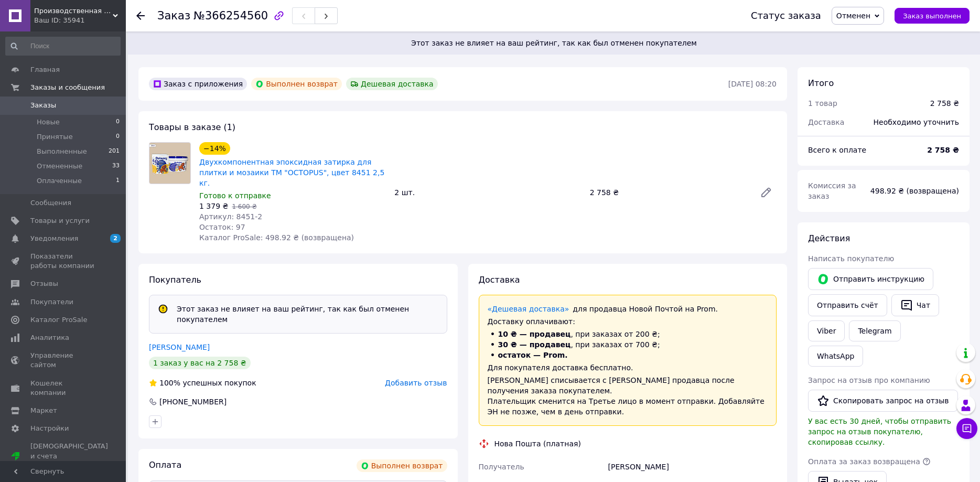  What do you see at coordinates (116, 166) in the screenshot?
I see `span: 33` at bounding box center [116, 166].